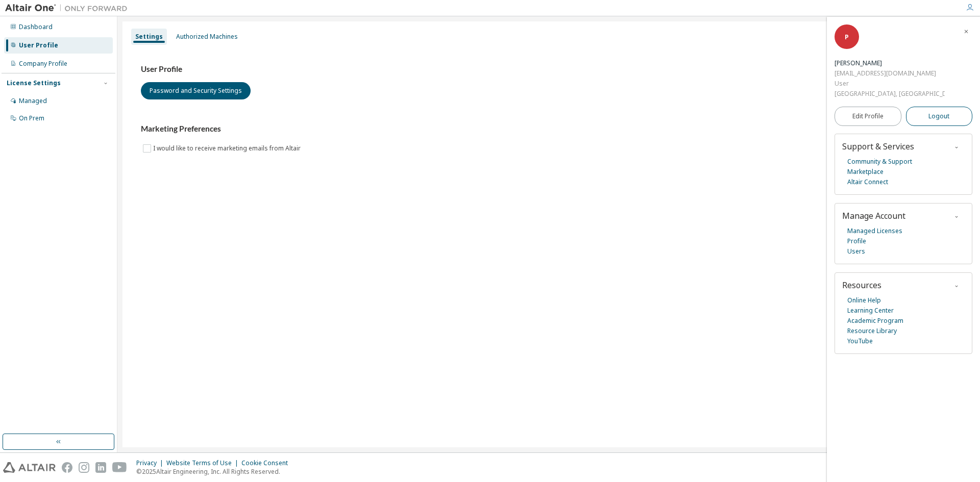 The width and height of the screenshot is (980, 482). I want to click on a: Altair Connect, so click(868, 182).